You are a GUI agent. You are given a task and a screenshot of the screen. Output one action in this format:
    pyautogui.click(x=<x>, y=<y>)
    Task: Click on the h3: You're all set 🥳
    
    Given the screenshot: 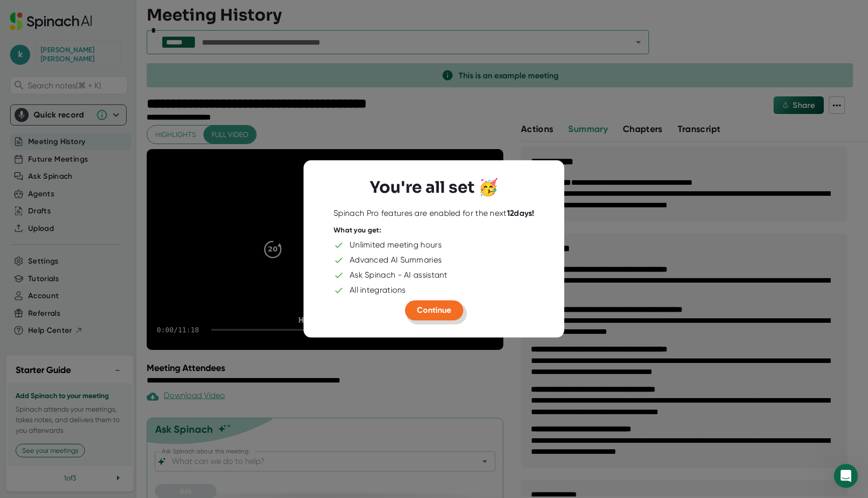 What is the action you would take?
    pyautogui.click(x=434, y=187)
    